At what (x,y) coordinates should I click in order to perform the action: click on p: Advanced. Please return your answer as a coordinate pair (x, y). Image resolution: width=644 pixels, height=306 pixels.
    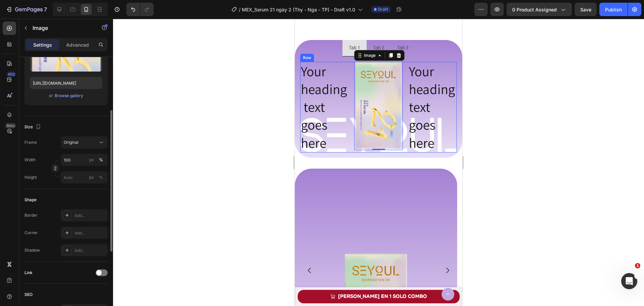
    Looking at the image, I should click on (78, 45).